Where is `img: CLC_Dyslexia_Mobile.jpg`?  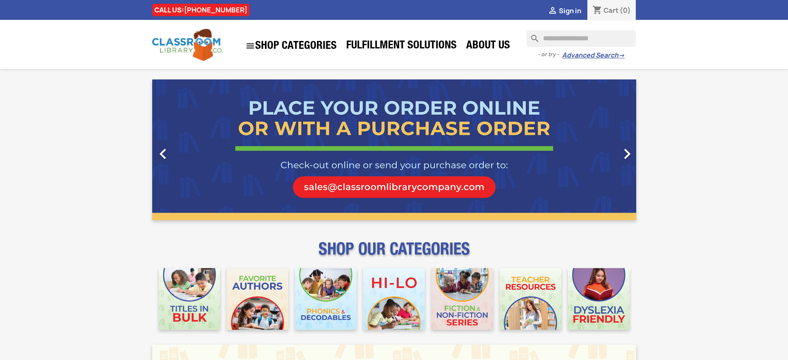 img: CLC_Dyslexia_Mobile.jpg is located at coordinates (598, 299).